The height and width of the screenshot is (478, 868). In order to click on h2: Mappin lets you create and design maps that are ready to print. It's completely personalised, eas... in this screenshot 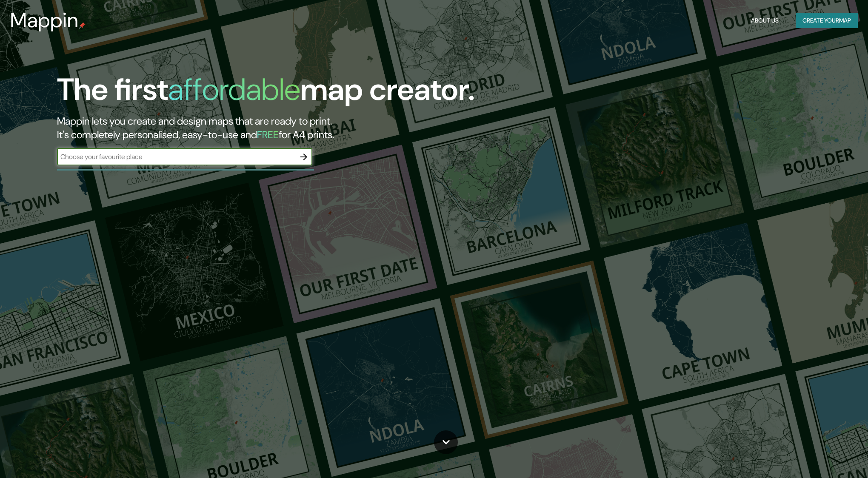, I will do `click(274, 128)`.